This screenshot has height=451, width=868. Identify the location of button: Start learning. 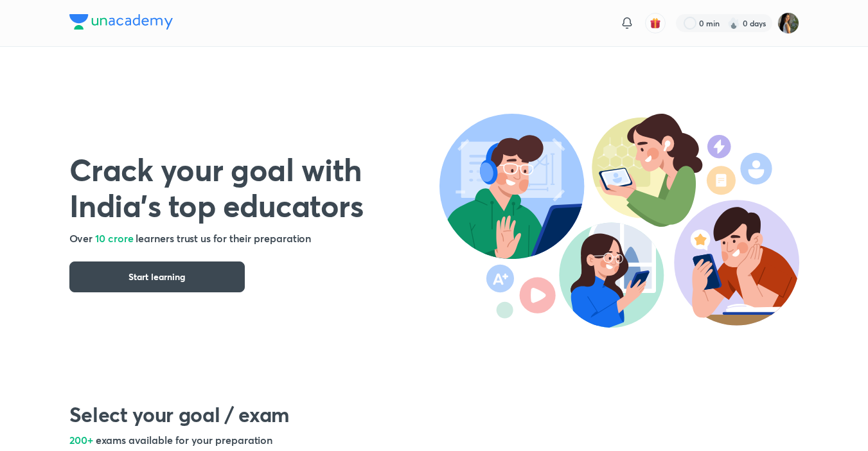
(157, 277).